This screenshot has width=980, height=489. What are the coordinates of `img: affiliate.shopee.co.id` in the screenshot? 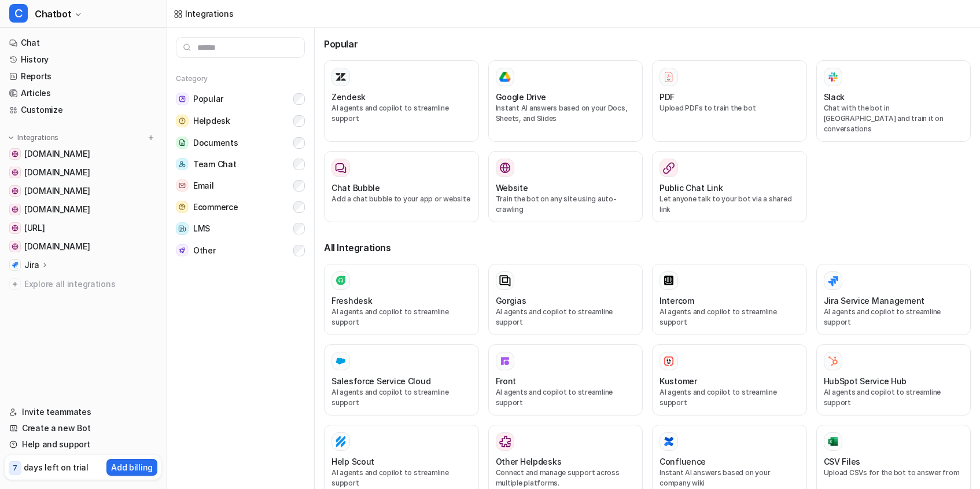 It's located at (15, 210).